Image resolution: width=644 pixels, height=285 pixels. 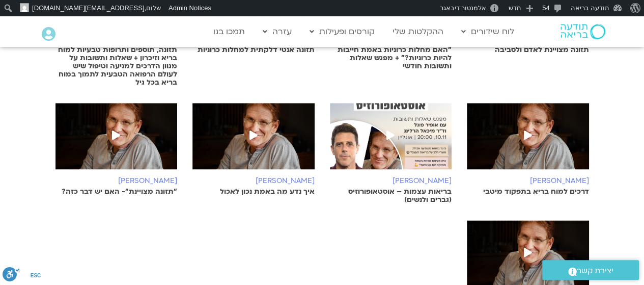 What do you see at coordinates (391, 141) in the screenshot?
I see `img: %D7%A9%D7%90%D7%9C%D7%95%D7%AA-%D7%95%D7%AA%D7%A9%D7%95%D7%91%D7%95%D7%AA-11-1.png` at bounding box center [391, 141].